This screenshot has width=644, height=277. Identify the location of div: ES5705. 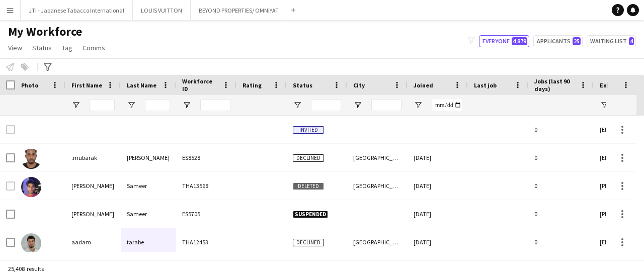
(206, 213).